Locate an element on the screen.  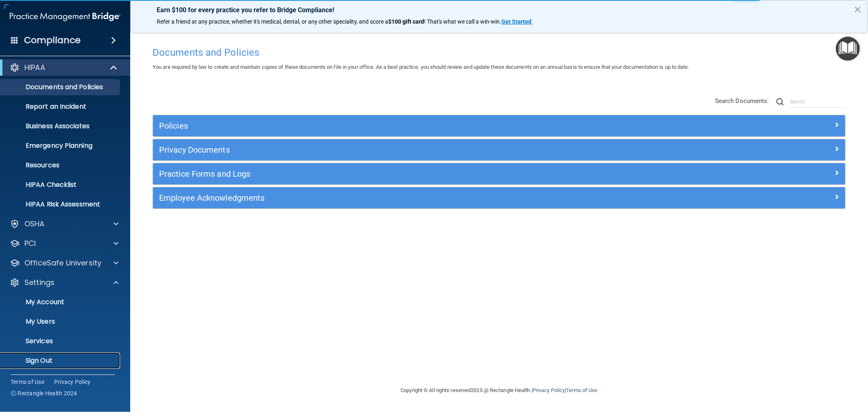
p: My Account is located at coordinates (61, 303).